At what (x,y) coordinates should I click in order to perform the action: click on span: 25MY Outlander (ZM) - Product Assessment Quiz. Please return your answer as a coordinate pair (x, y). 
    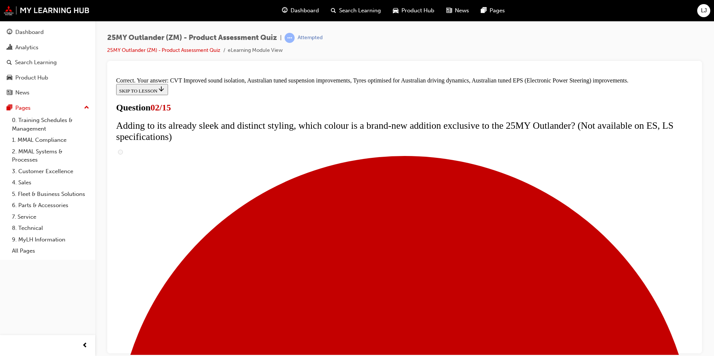
    Looking at the image, I should click on (192, 38).